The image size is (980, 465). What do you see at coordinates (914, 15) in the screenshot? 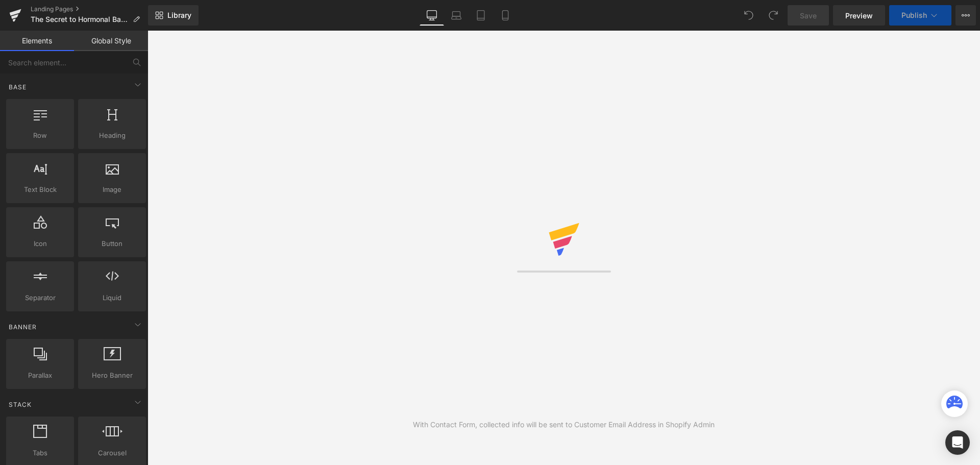
I see `span: Publish` at bounding box center [914, 15].